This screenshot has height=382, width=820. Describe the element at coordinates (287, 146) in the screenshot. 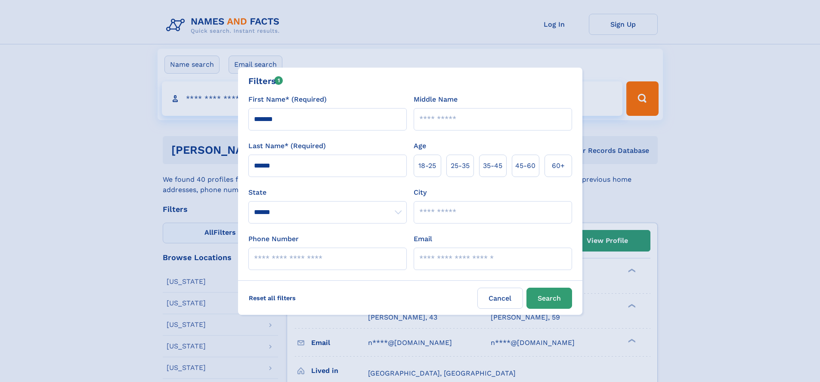

I see `label: Last Name* (Required)` at that location.